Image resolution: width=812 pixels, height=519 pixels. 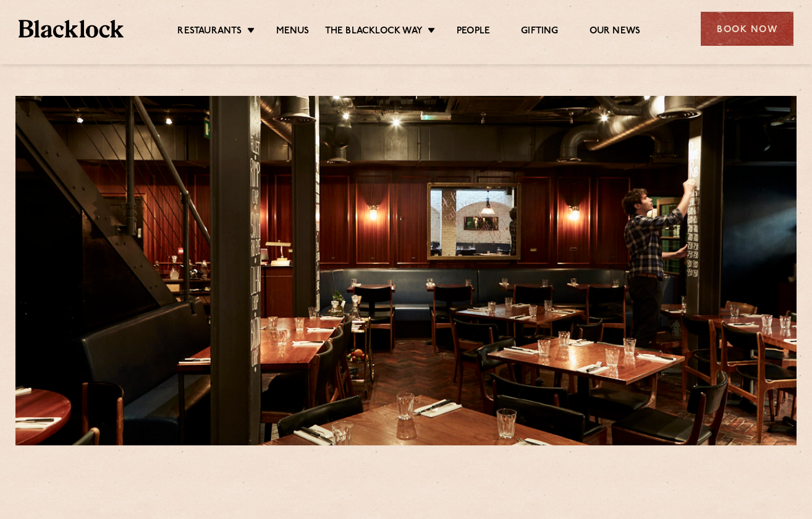 What do you see at coordinates (293, 32) in the screenshot?
I see `a: Menus` at bounding box center [293, 32].